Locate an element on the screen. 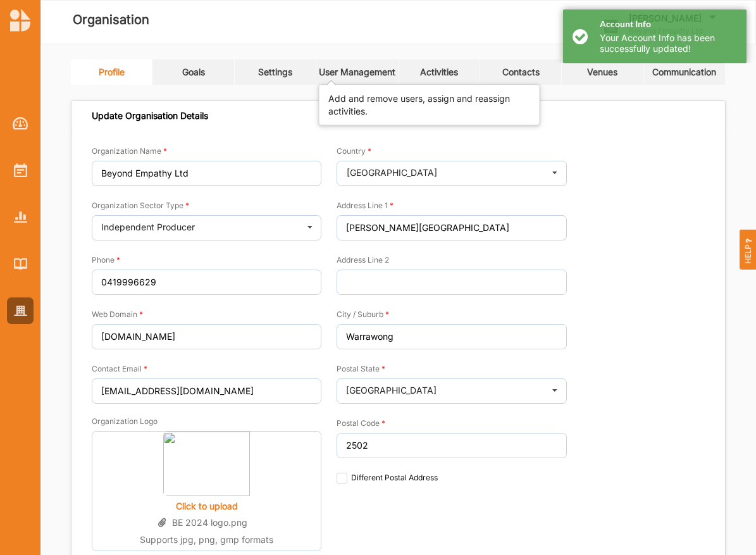 Image resolution: width=756 pixels, height=555 pixels. label: Address Line 1 is located at coordinates (365, 206).